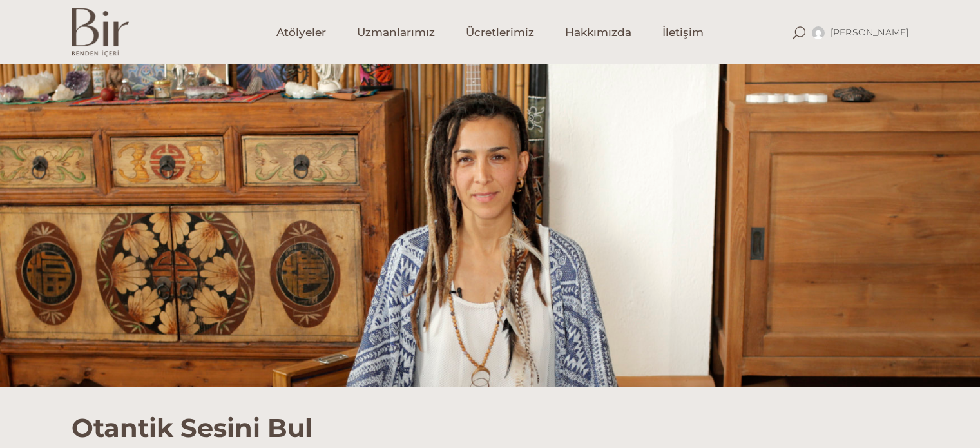 The width and height of the screenshot is (980, 448). I want to click on span: İletişim, so click(683, 32).